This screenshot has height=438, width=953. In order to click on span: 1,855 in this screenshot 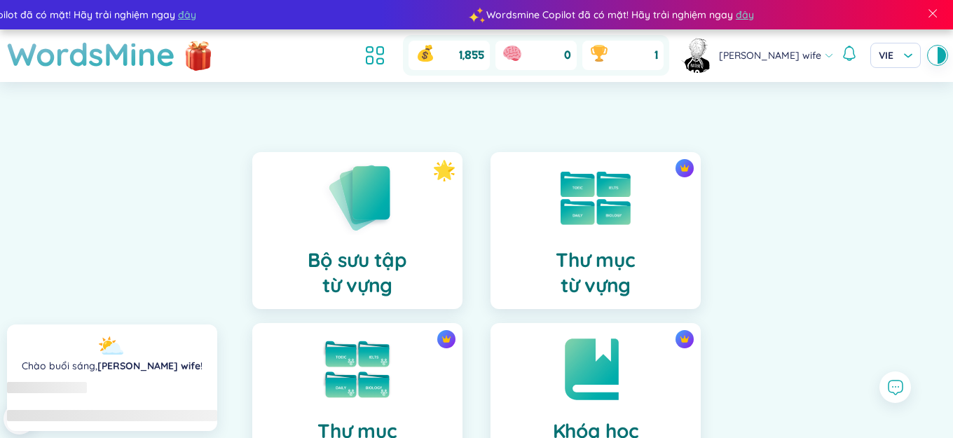, I will do `click(471, 55)`.